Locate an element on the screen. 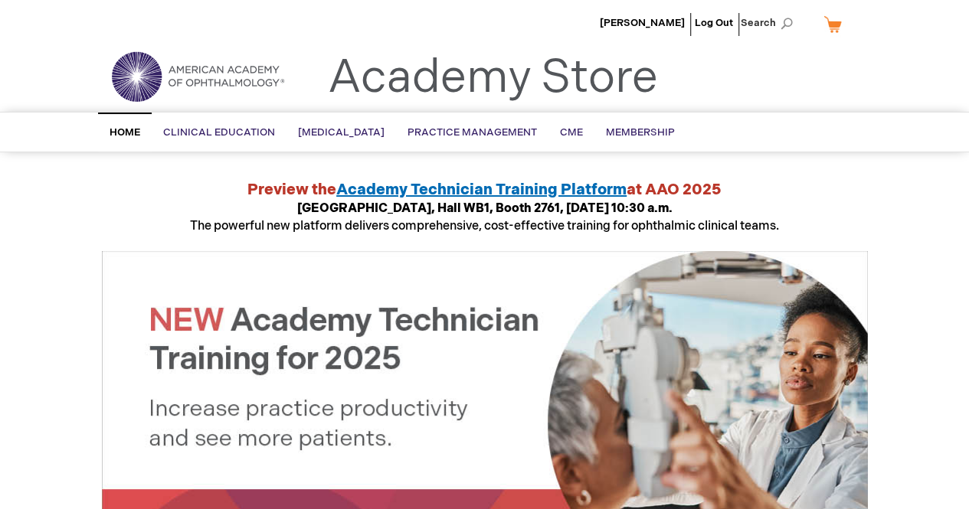 The height and width of the screenshot is (509, 969). span: Clinical Education is located at coordinates (219, 132).